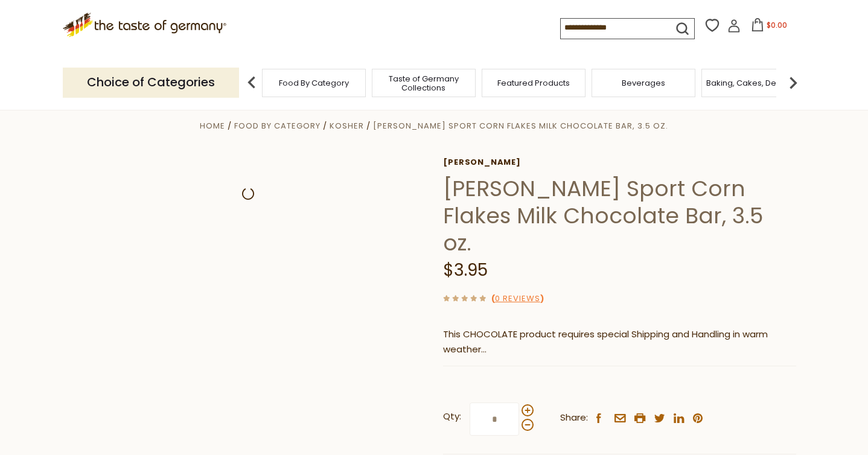  What do you see at coordinates (643, 83) in the screenshot?
I see `a: Beverages` at bounding box center [643, 83].